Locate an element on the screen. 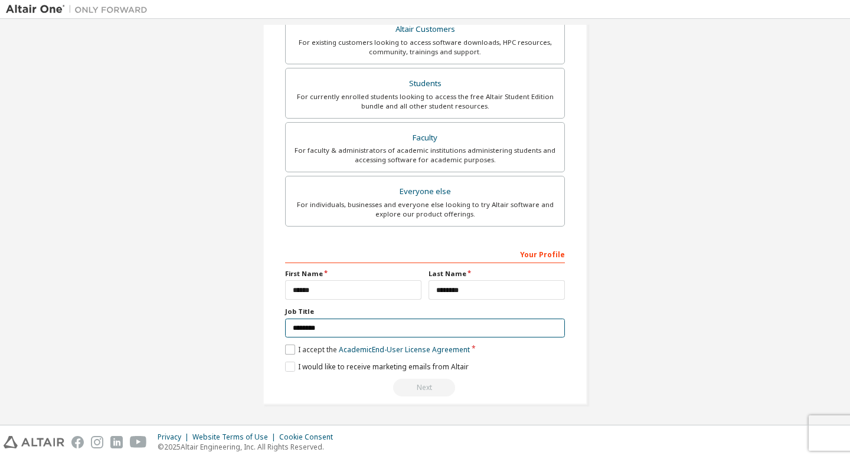 The width and height of the screenshot is (850, 459). label: Job Title is located at coordinates (425, 312).